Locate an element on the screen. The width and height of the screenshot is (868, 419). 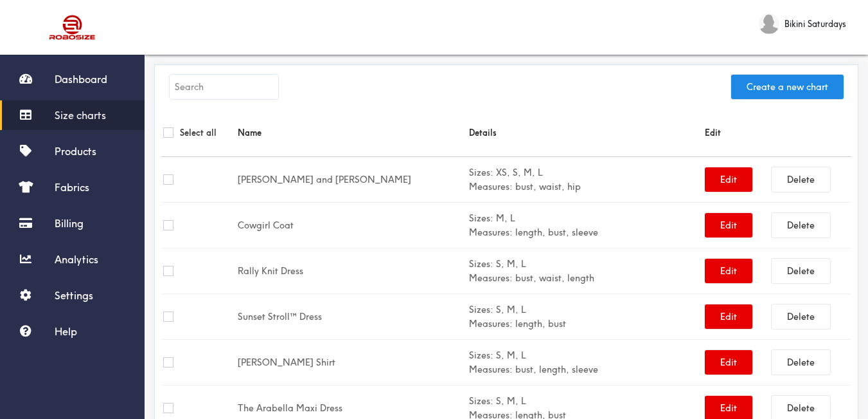
span: Billing is located at coordinates (69, 223).